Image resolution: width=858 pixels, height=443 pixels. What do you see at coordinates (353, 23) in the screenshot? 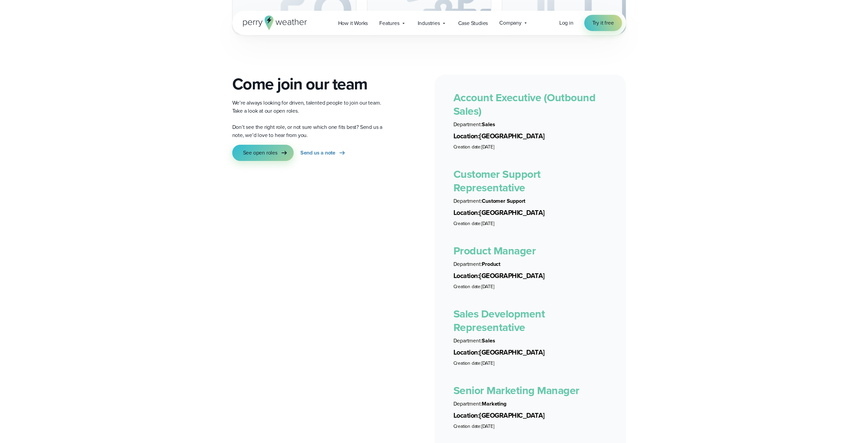
I see `span: How it Works` at bounding box center [353, 23].